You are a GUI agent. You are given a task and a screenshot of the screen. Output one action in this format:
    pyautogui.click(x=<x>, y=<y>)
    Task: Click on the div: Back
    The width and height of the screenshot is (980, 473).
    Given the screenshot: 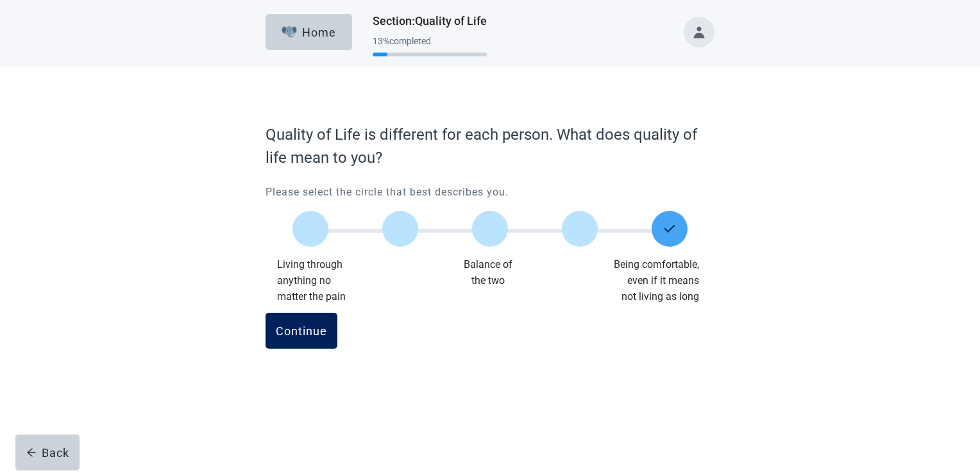 What is the action you would take?
    pyautogui.click(x=47, y=453)
    